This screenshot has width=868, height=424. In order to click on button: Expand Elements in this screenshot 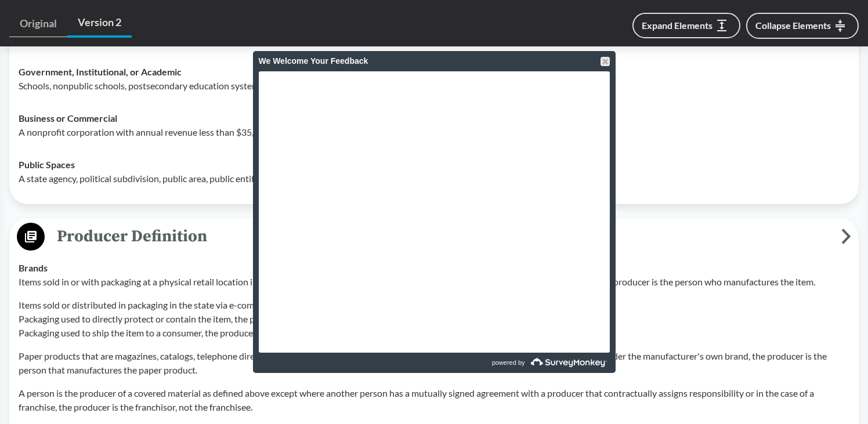, I will do `click(686, 26)`.